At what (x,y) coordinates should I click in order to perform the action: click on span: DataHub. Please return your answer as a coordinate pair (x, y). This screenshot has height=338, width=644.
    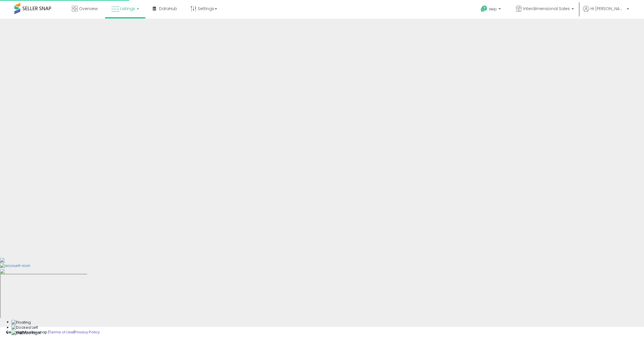
    Looking at the image, I should click on (168, 9).